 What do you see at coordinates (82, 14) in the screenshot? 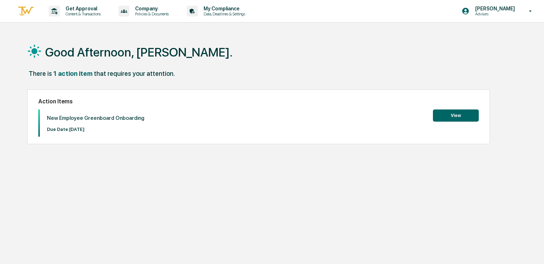
I see `p: Content & Transactions` at bounding box center [82, 14].